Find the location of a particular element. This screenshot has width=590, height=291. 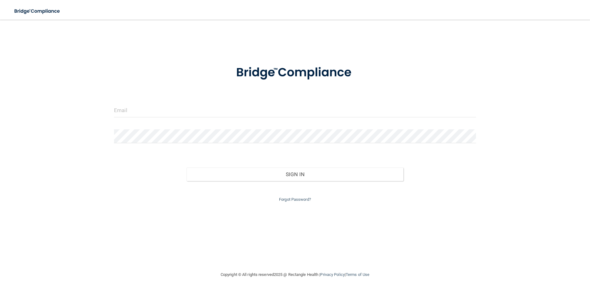

button: Sign In is located at coordinates (295, 174).